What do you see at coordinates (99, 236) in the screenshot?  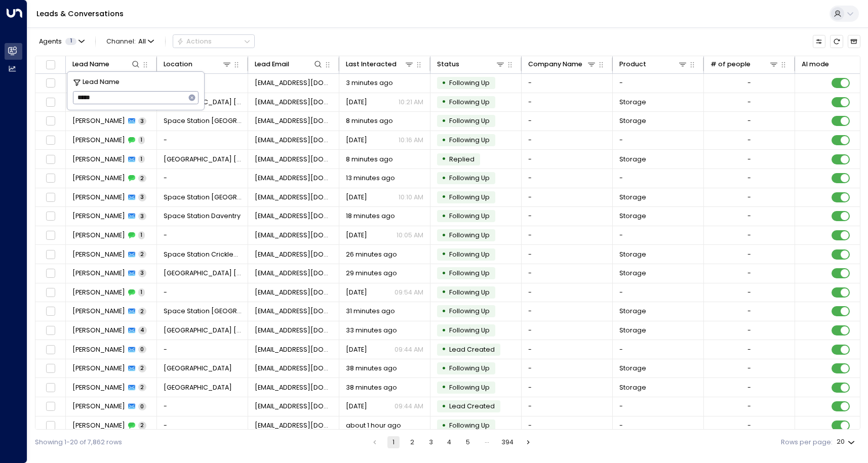 I see `span: Nick Doherty` at bounding box center [99, 236].